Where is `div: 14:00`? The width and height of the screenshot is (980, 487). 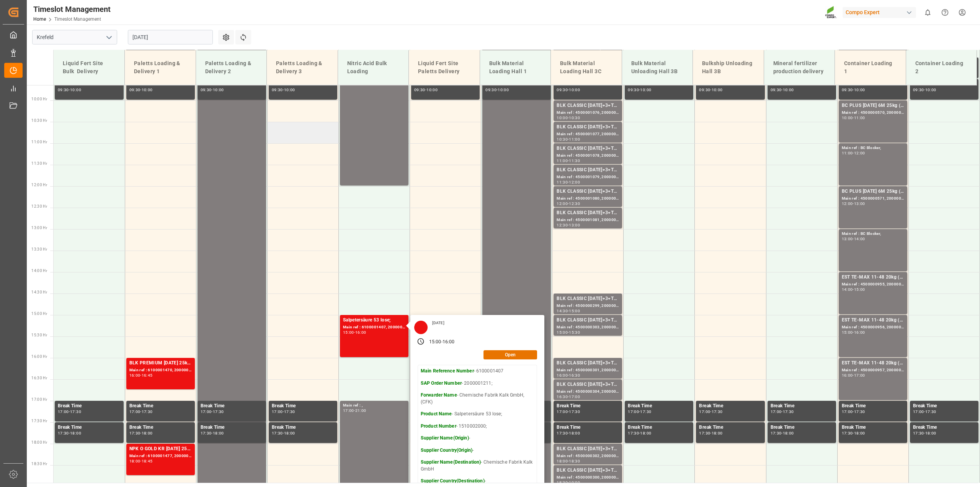
div: 14:00 is located at coordinates (859, 239).